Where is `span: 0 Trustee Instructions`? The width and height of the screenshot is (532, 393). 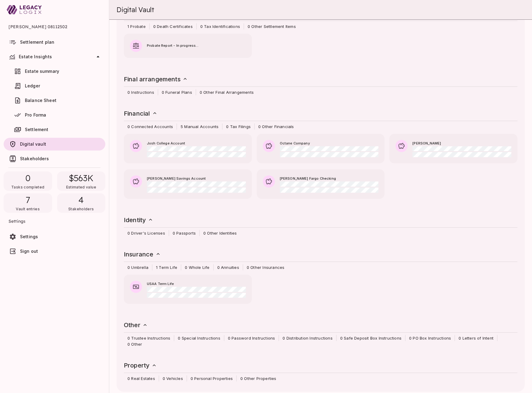
span: 0 Trustee Instructions is located at coordinates (149, 338).